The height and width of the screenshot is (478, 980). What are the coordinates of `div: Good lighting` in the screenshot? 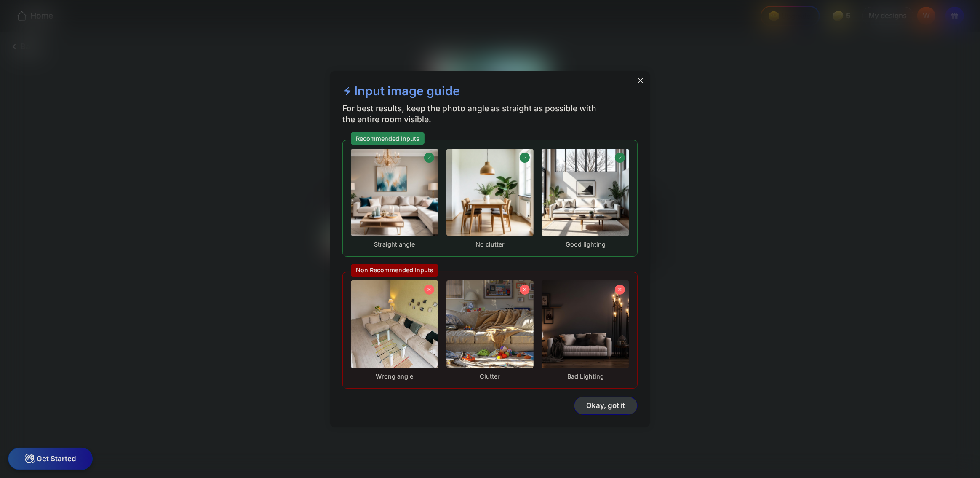 It's located at (585, 198).